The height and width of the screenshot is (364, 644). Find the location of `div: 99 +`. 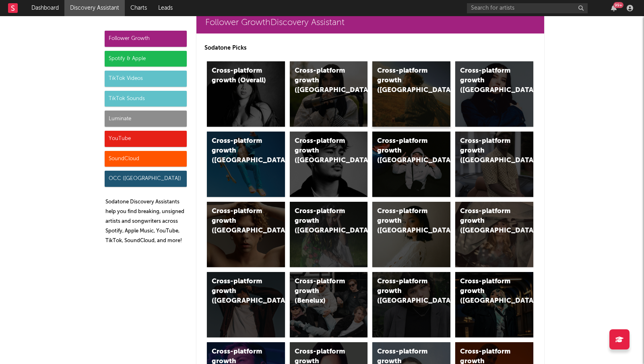

div: 99 + is located at coordinates (619, 5).